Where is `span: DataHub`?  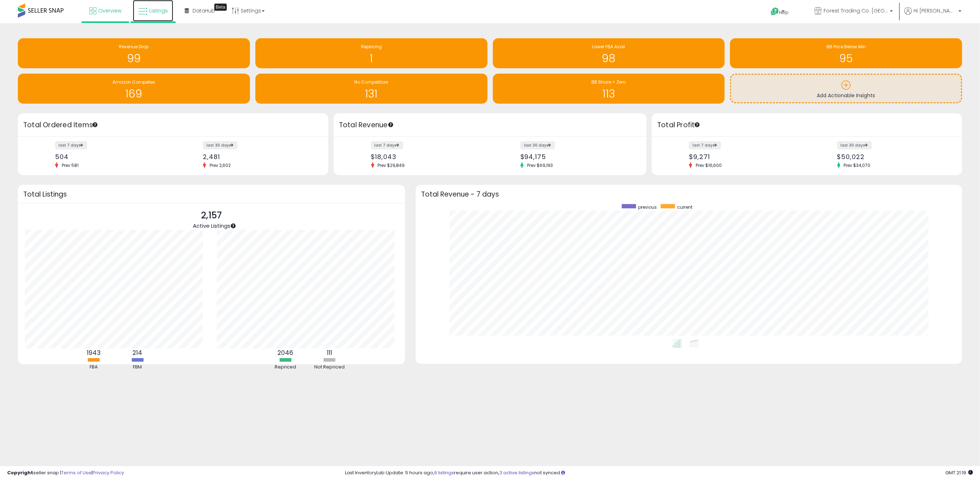
span: DataHub is located at coordinates (204, 11).